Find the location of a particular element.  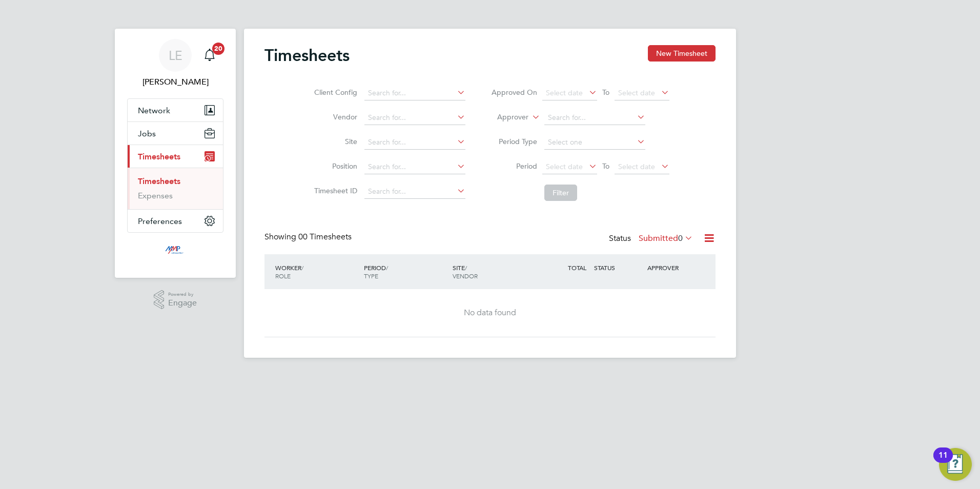

button: Preferences is located at coordinates (176, 221).